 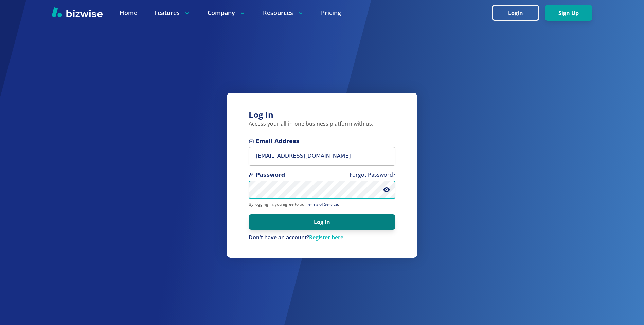 What do you see at coordinates (322, 237) in the screenshot?
I see `p: Don't have an account?` at bounding box center [322, 237].